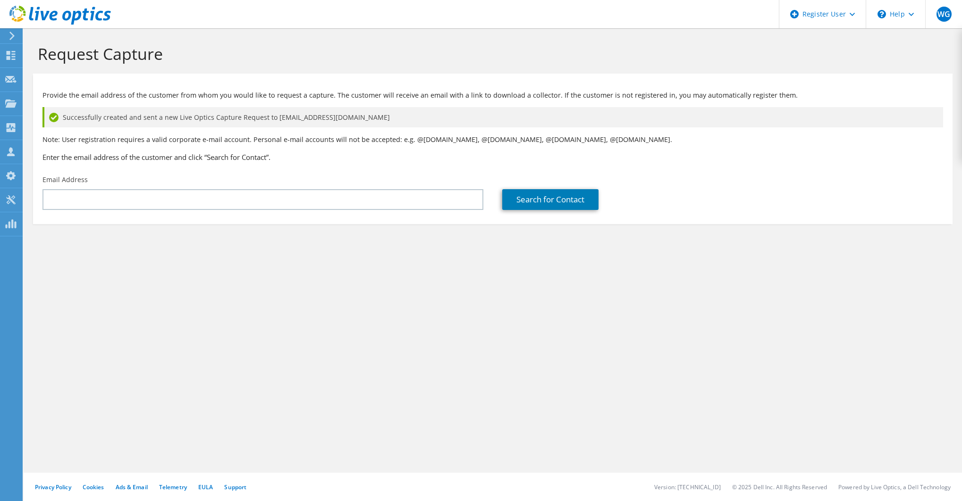 Image resolution: width=962 pixels, height=501 pixels. Describe the element at coordinates (173, 487) in the screenshot. I see `a: Telemetry` at that location.